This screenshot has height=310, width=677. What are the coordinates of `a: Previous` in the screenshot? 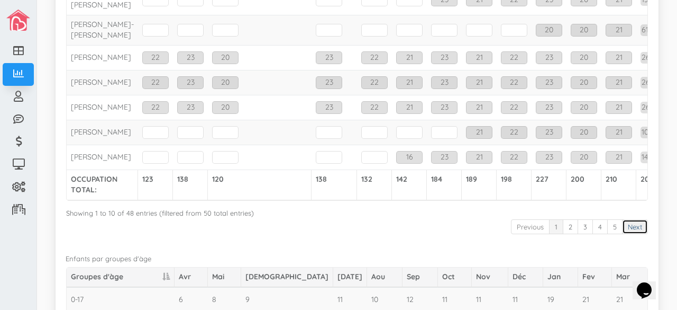 It's located at (530, 227).